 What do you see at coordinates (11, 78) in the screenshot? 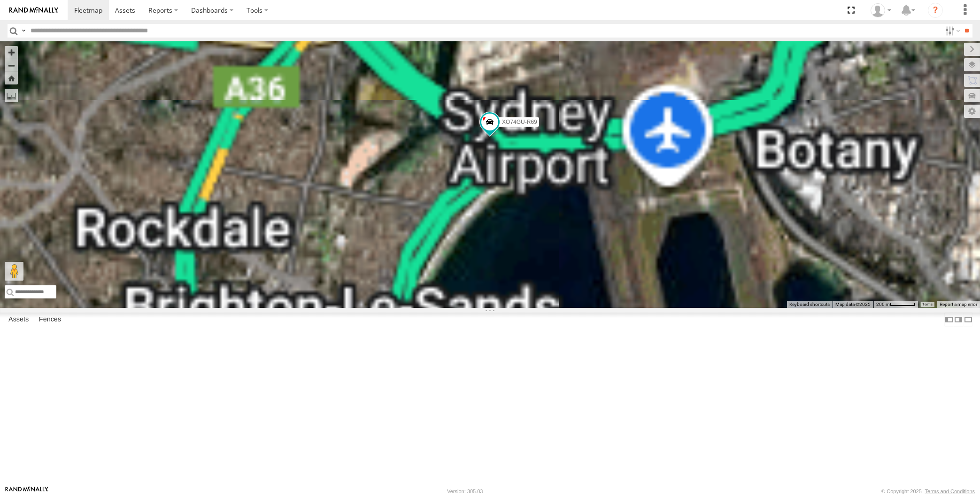
I see `button: Zoom Home` at bounding box center [11, 78].